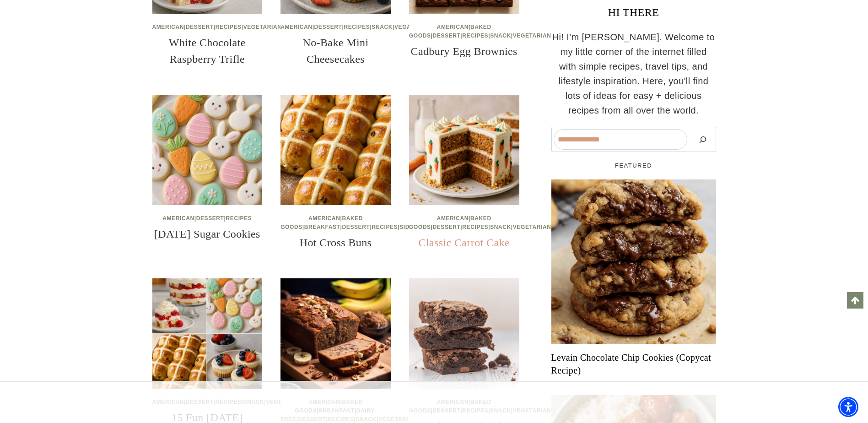 This screenshot has height=423, width=868. I want to click on a: Scroll to top, so click(856, 300).